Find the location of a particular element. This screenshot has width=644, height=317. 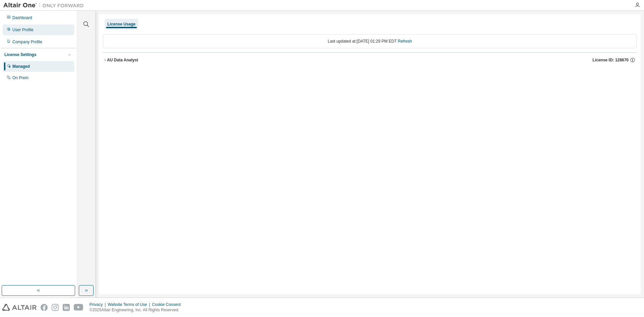

div: Managed is located at coordinates (21, 66).